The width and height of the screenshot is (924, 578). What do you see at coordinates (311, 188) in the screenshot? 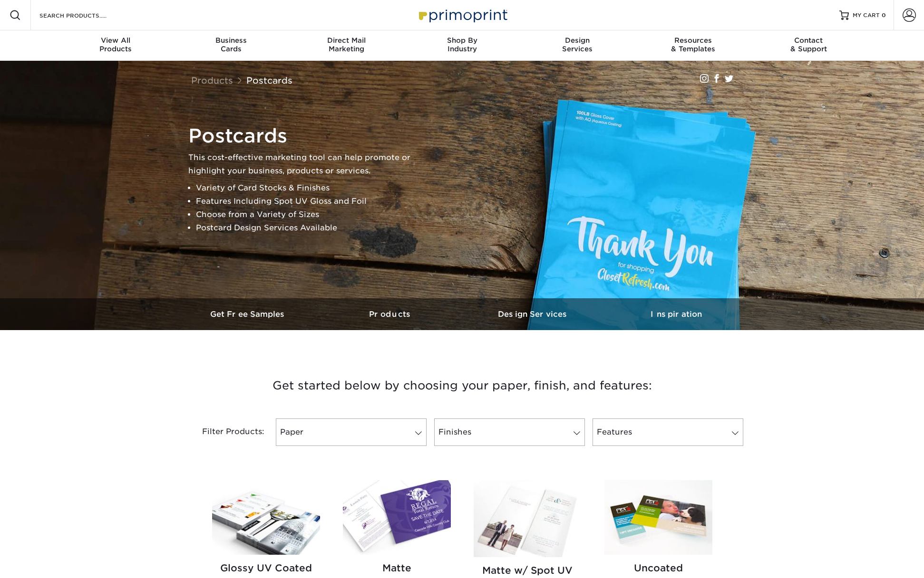
I see `li: Variety of Card Stocks & Finishes` at bounding box center [311, 188].